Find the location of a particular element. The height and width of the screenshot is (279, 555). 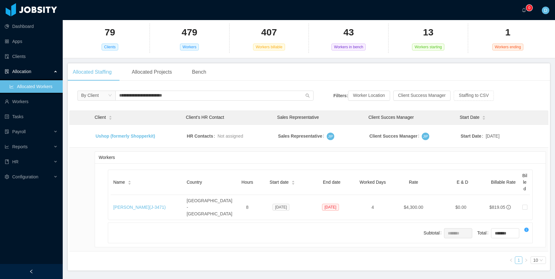

span: Workers in bench is located at coordinates (349, 47).